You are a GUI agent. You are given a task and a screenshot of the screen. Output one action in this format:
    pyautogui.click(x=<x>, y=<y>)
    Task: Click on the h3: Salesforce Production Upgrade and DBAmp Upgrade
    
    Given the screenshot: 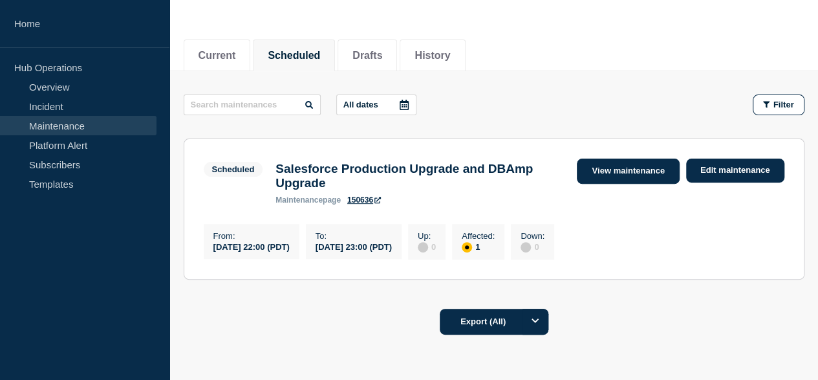 What is the action you would take?
    pyautogui.click(x=420, y=176)
    